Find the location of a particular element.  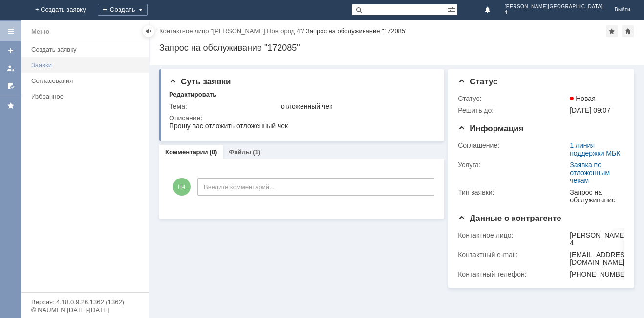

div: Тема: is located at coordinates (224, 106).